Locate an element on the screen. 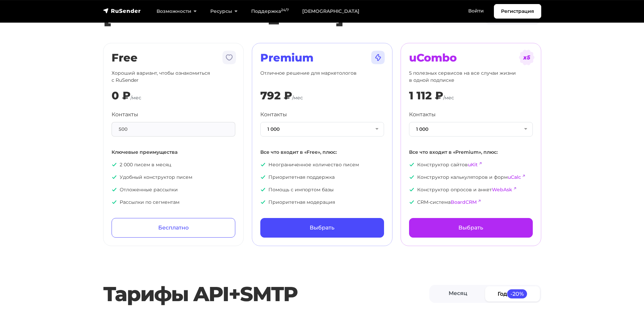  img: tarif-free.svg is located at coordinates (229, 57).